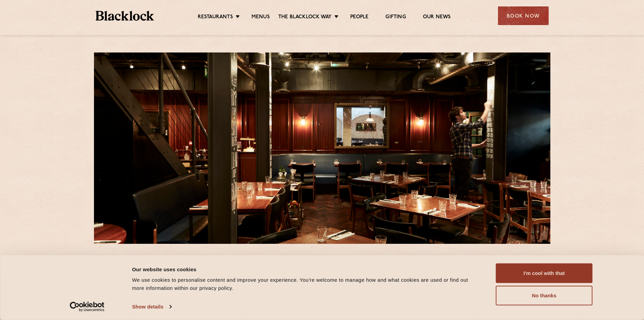  I want to click on button: No thanks, so click(544, 295).